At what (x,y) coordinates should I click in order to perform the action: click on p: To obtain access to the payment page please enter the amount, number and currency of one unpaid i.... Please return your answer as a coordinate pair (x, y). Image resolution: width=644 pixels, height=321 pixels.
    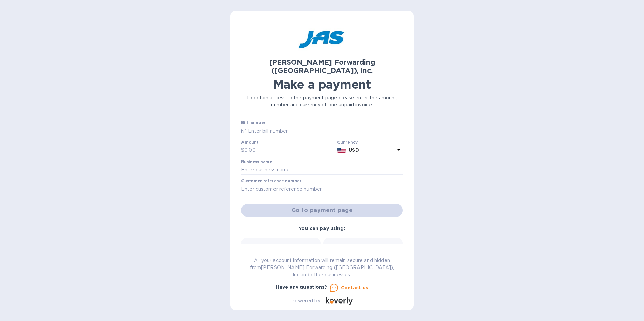
    Looking at the image, I should click on (322, 102).